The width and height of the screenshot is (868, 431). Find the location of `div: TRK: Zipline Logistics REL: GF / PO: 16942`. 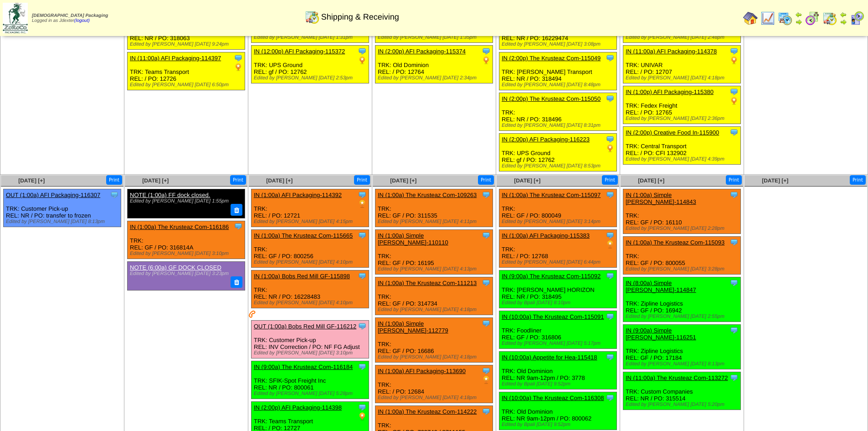

div: TRK: Zipline Logistics REL: GF / PO: 16942 is located at coordinates (682, 300).